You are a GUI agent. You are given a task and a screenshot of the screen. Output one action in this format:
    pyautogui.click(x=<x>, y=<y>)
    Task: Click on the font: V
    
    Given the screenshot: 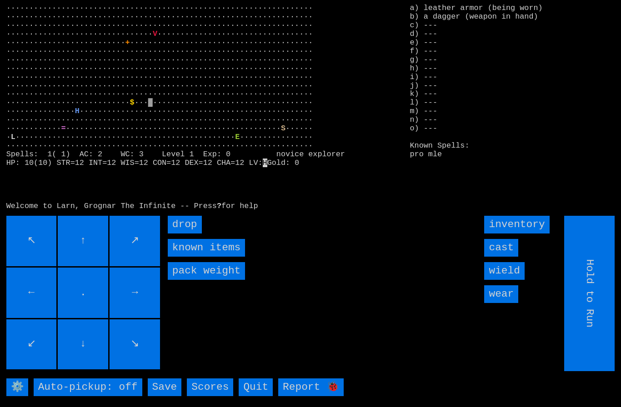 What is the action you would take?
    pyautogui.click(x=155, y=34)
    